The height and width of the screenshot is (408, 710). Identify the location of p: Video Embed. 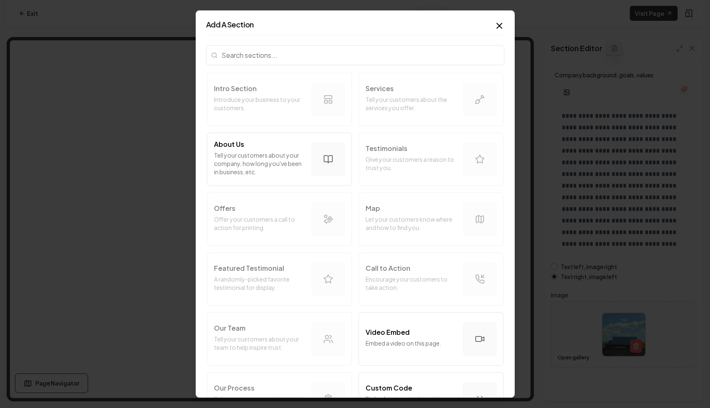
(388, 332).